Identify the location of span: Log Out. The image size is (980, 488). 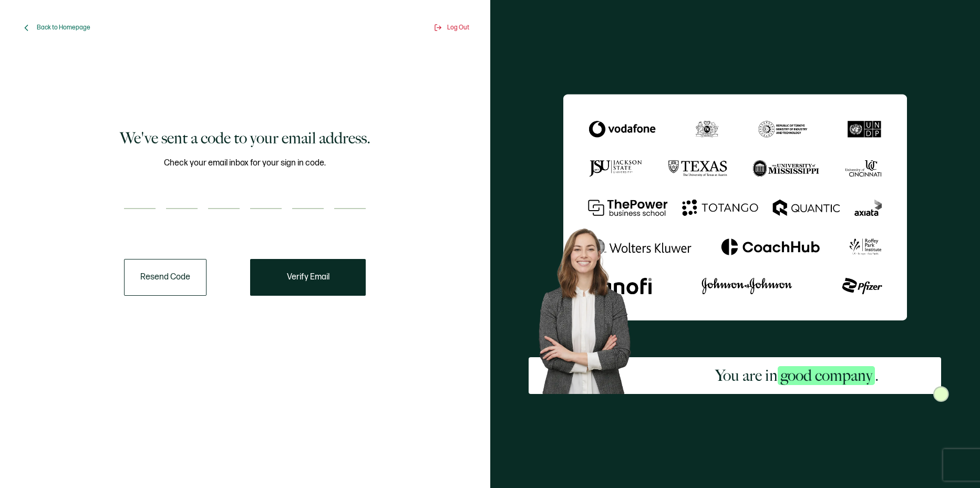
(458, 27).